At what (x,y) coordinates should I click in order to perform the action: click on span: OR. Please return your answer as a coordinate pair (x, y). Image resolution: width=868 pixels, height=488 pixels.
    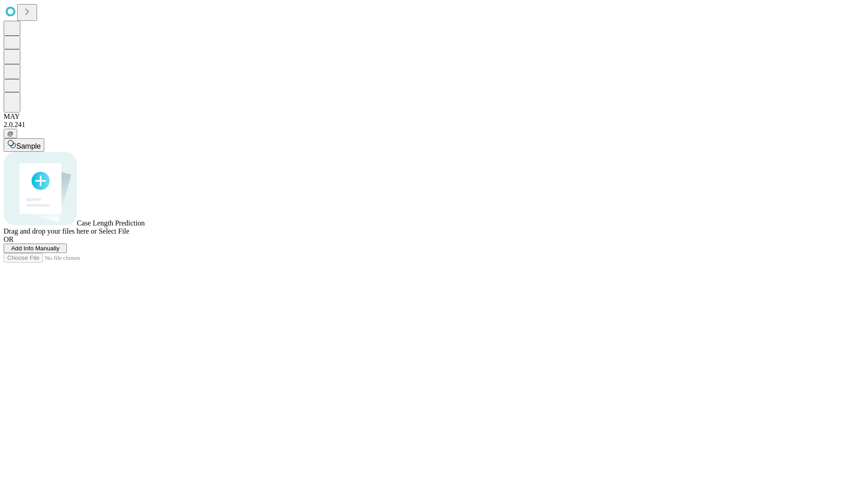
    Looking at the image, I should click on (8, 239).